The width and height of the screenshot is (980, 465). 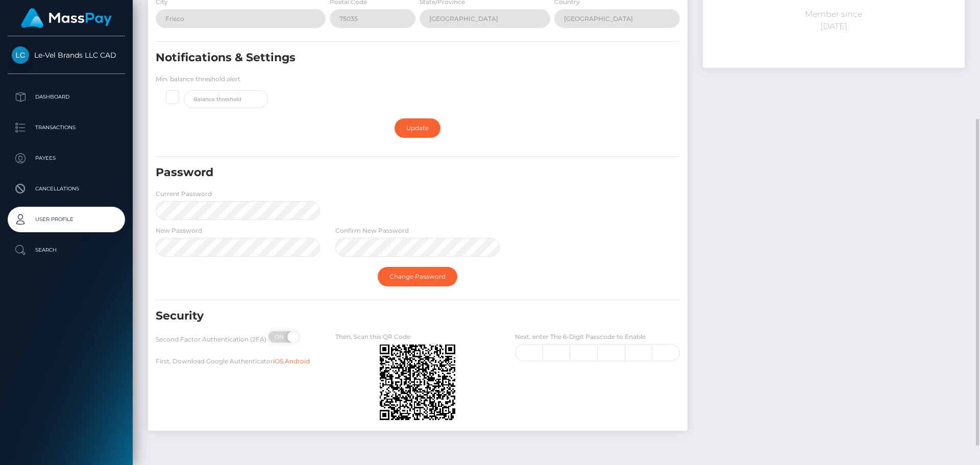 What do you see at coordinates (66, 220) in the screenshot?
I see `p: User Profile` at bounding box center [66, 220].